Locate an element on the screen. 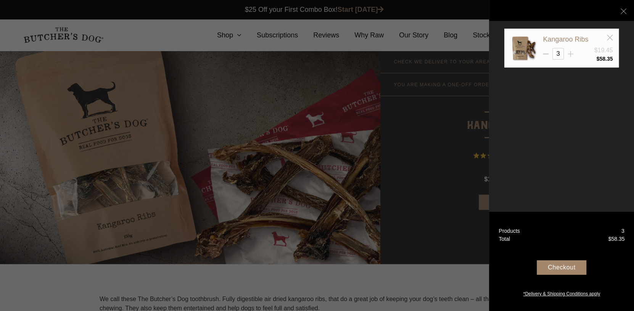  a: Kangaroo Ribs is located at coordinates (565, 39).